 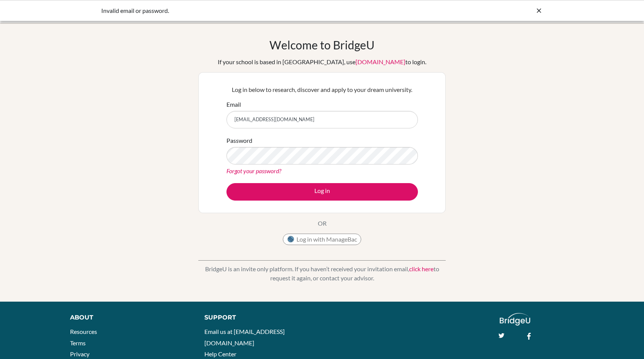 I want to click on label: Email, so click(x=234, y=105).